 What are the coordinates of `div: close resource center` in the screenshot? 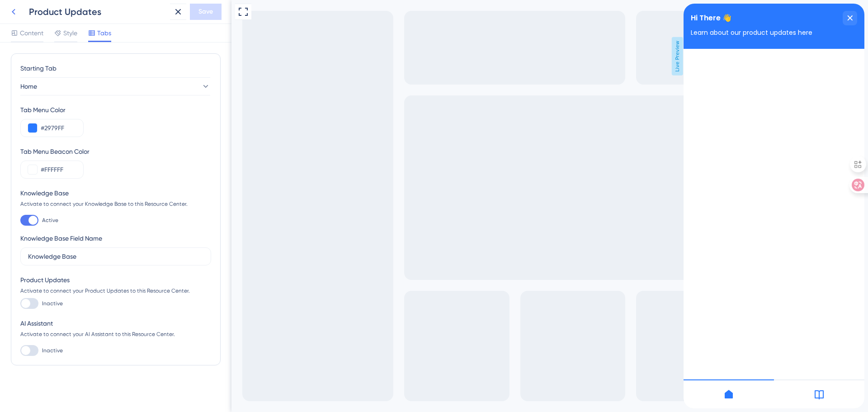 It's located at (166, 15).